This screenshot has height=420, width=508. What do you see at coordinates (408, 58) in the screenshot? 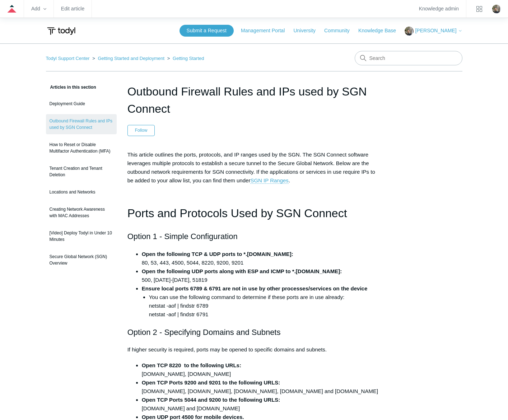
I see `input: Search` at bounding box center [408, 58].